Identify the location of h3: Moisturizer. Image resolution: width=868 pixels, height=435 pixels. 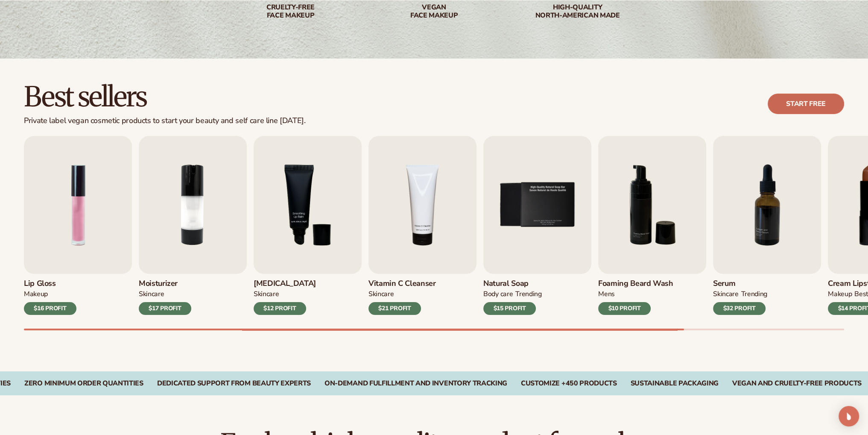
(165, 284).